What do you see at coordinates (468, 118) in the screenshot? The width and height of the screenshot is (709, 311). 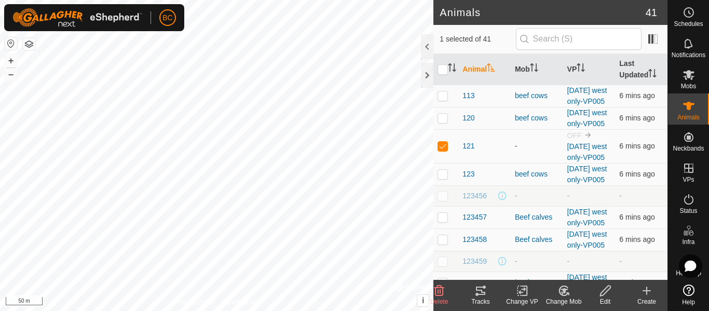 I see `span: 120` at bounding box center [468, 118].